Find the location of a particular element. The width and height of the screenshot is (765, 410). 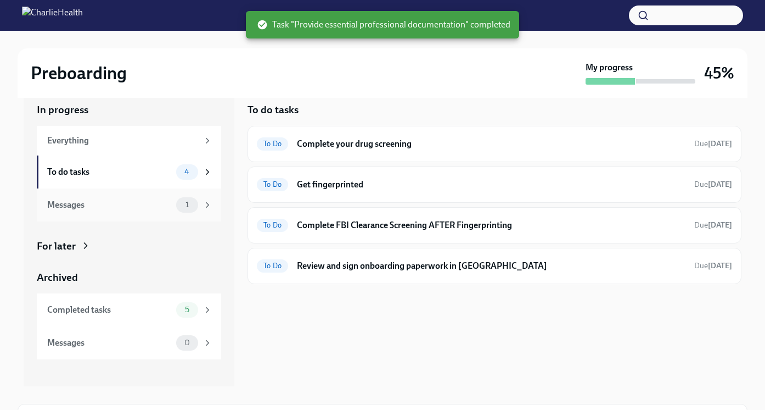

h6: Get fingerprinted is located at coordinates (491, 184).